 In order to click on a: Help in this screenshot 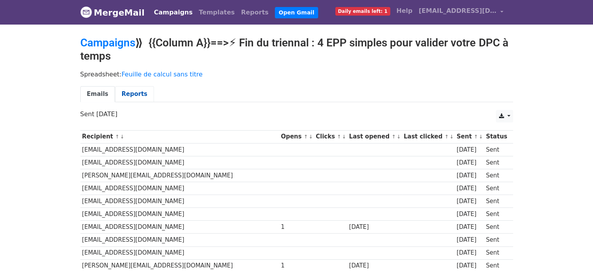, I will do `click(404, 11)`.